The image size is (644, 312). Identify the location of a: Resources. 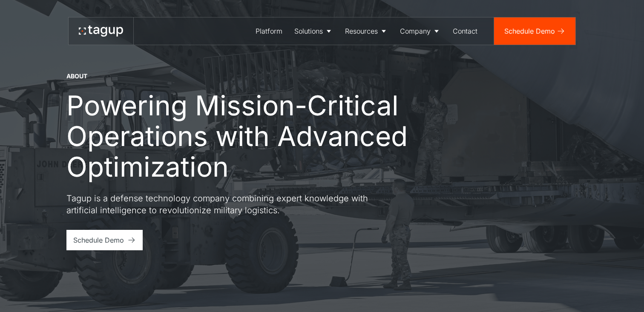
(366, 31).